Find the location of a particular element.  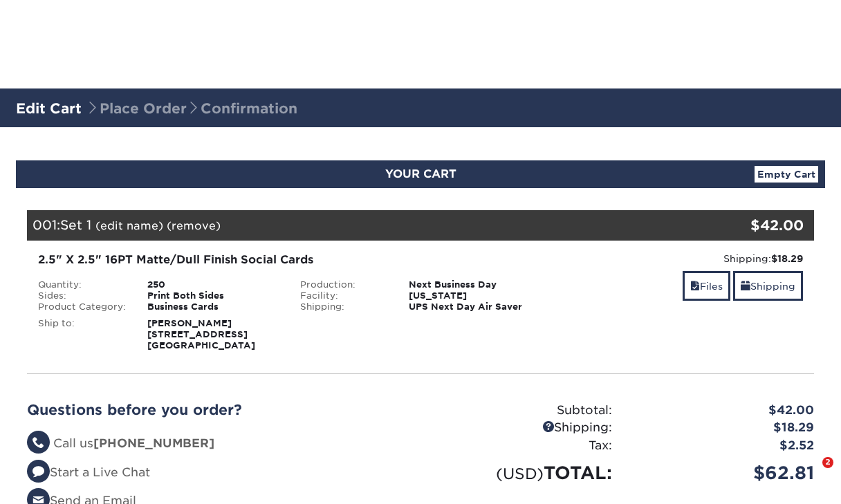

span: shipping is located at coordinates (745, 286).